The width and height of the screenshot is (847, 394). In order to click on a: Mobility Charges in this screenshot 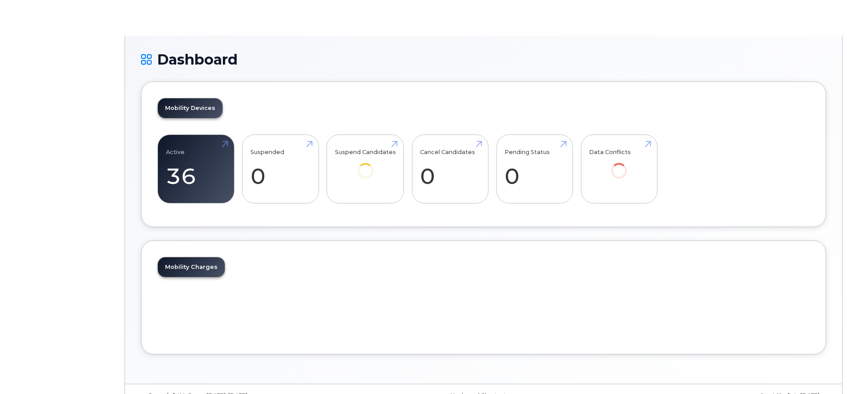, I will do `click(191, 267)`.